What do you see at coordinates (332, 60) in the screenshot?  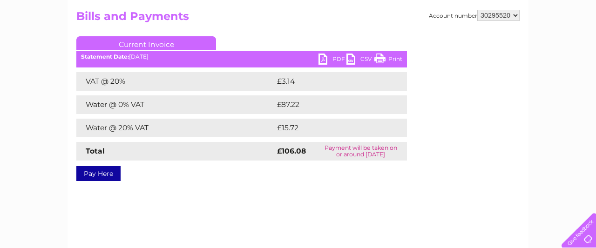 I see `a: PDF` at bounding box center [332, 60].